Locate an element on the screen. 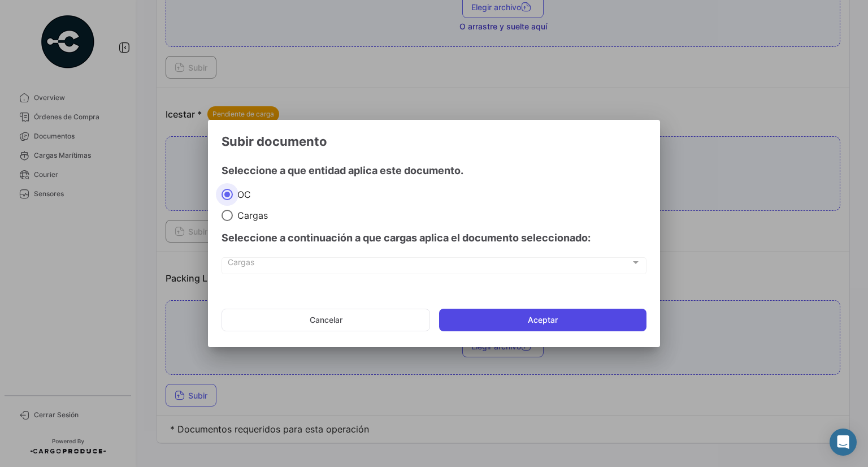  h4: Seleccione a que entidad aplica este documento. is located at coordinates (434, 171).